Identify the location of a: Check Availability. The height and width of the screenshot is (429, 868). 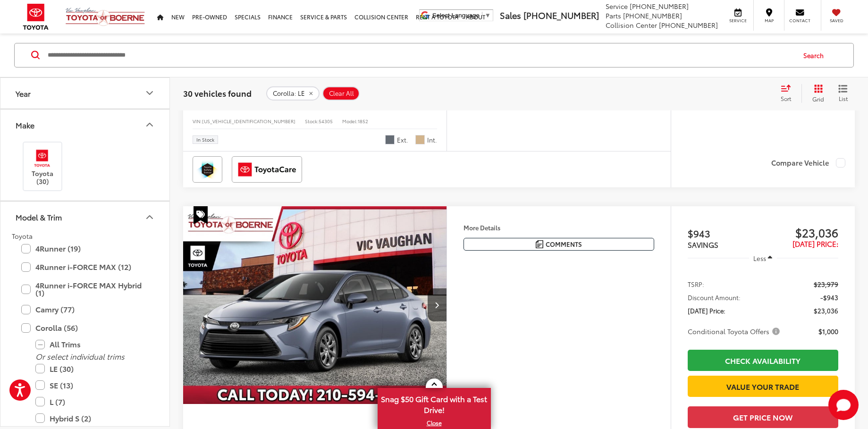
(763, 360).